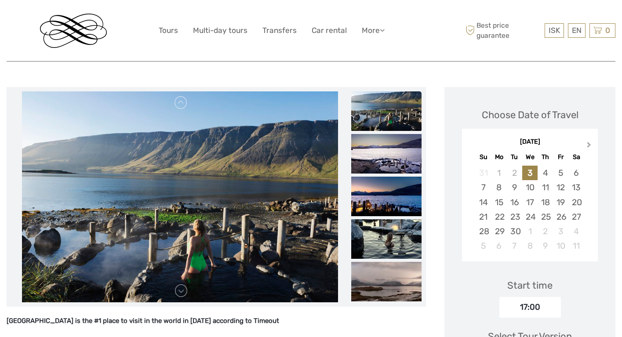 The height and width of the screenshot is (337, 622). Describe the element at coordinates (73, 31) in the screenshot. I see `img: Reykjavik Residence` at that location.